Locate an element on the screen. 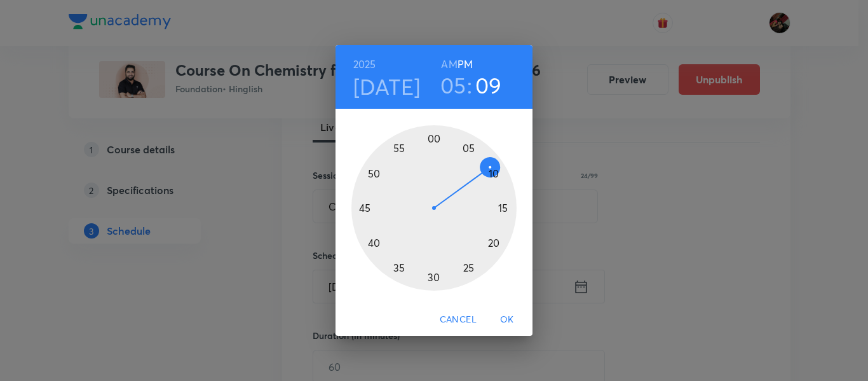 Image resolution: width=868 pixels, height=381 pixels. button: 09 is located at coordinates (488, 85).